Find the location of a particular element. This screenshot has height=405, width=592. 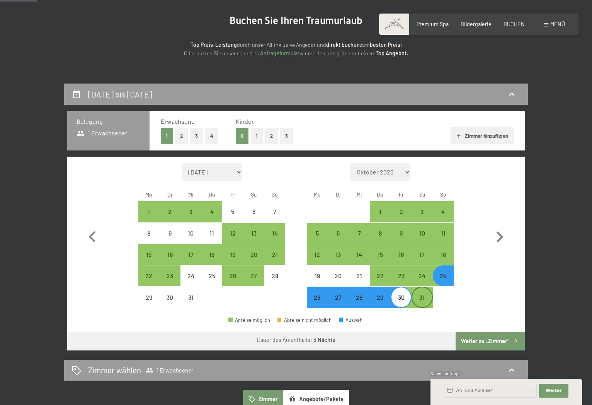

div: Sat Dec 20 2025 is located at coordinates (254, 254).